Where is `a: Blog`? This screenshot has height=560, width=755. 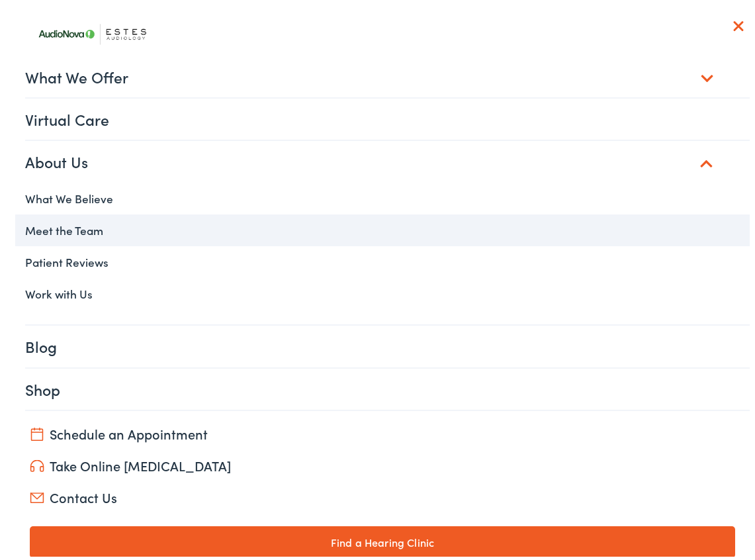 a: Blog is located at coordinates (387, 343).